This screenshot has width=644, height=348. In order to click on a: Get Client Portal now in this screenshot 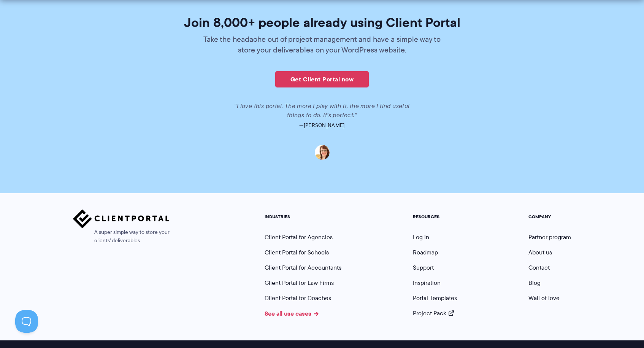, I will do `click(322, 79)`.